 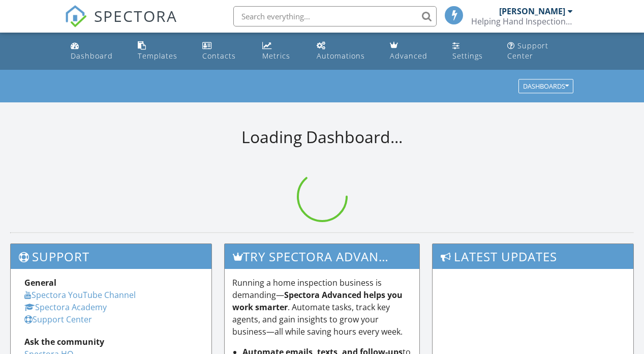 I want to click on div: Templates, so click(x=158, y=55).